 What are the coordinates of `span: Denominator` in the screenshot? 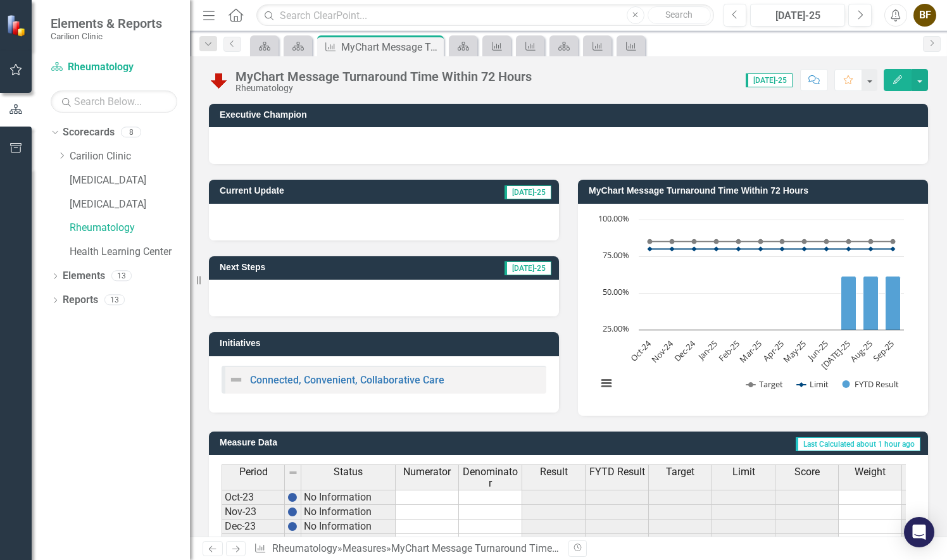 It's located at (490, 477).